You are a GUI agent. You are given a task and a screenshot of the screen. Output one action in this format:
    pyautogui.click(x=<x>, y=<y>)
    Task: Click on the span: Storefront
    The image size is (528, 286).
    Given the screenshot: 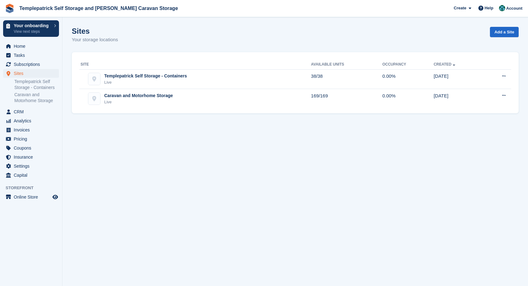 What is the action you would take?
    pyautogui.click(x=34, y=188)
    